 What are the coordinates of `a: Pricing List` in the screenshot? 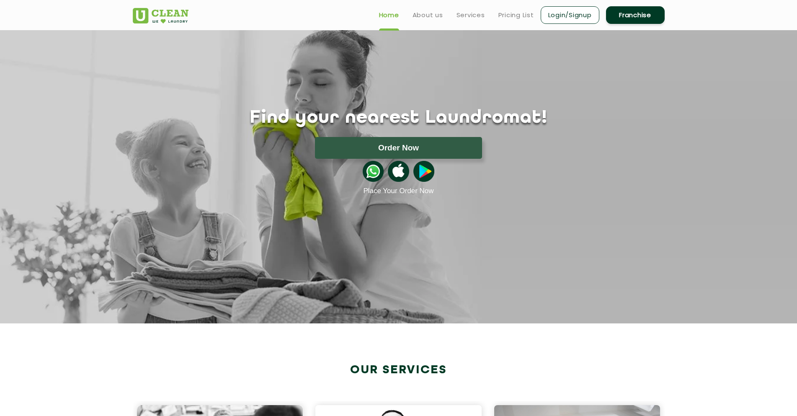 It's located at (516, 15).